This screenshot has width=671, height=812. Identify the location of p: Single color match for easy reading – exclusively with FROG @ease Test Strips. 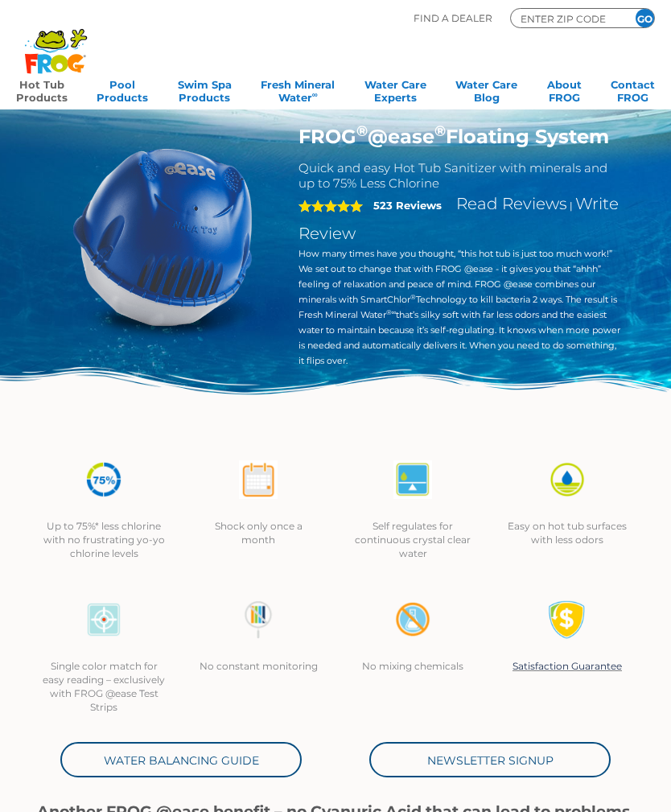
(104, 687).